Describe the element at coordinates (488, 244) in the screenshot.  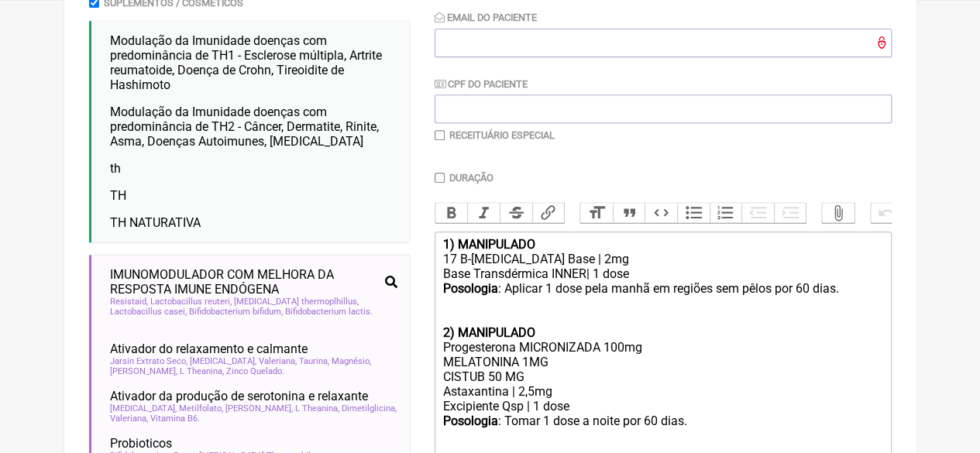
I see `strong: 1) MANIPULADO` at that location.